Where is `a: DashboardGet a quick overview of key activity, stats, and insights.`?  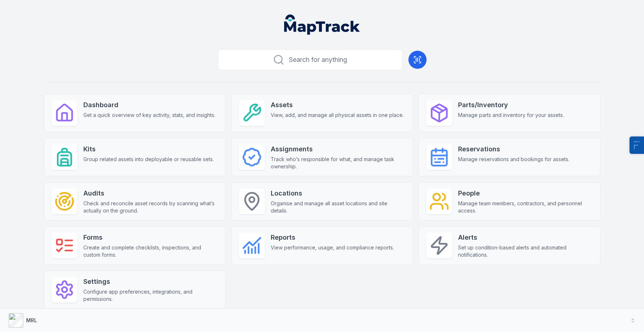 a: DashboardGet a quick overview of key activity, stats, and insights. is located at coordinates (134, 113).